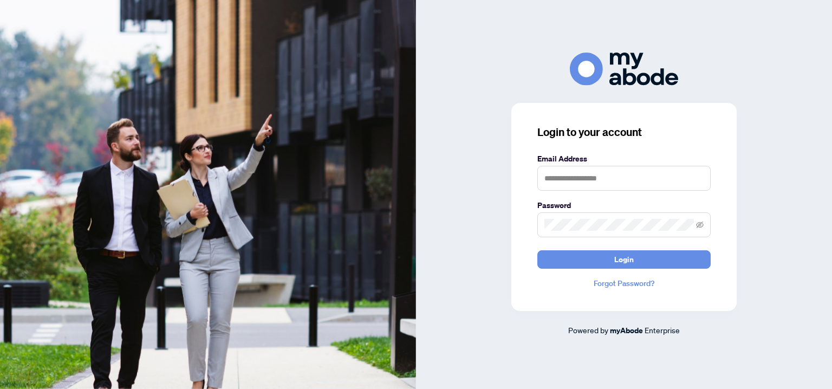 The width and height of the screenshot is (832, 389). I want to click on h3: Login to your account, so click(624, 132).